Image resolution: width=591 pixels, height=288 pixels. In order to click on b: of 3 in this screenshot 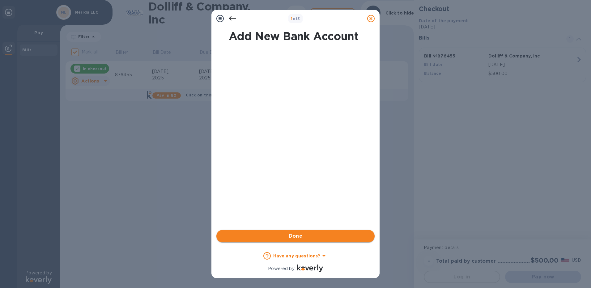, I will do `click(296, 19)`.